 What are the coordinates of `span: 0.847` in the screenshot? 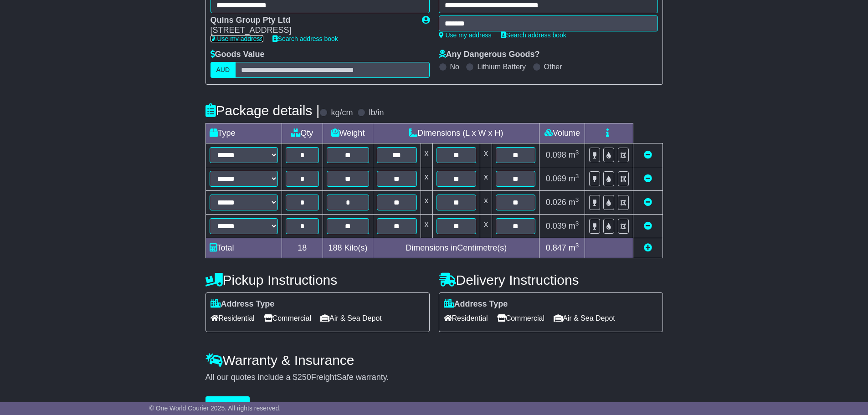 It's located at (556, 248).